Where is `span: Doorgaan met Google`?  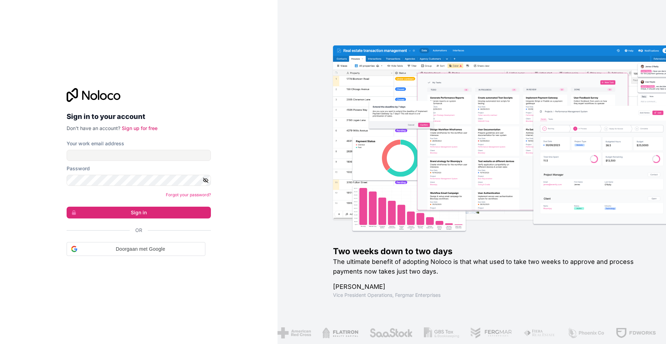
span: Doorgaan met Google is located at coordinates (140, 249).